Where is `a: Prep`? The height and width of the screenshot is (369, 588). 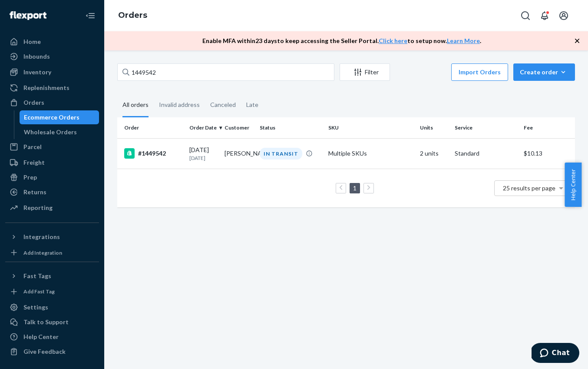
a: Prep is located at coordinates (52, 178).